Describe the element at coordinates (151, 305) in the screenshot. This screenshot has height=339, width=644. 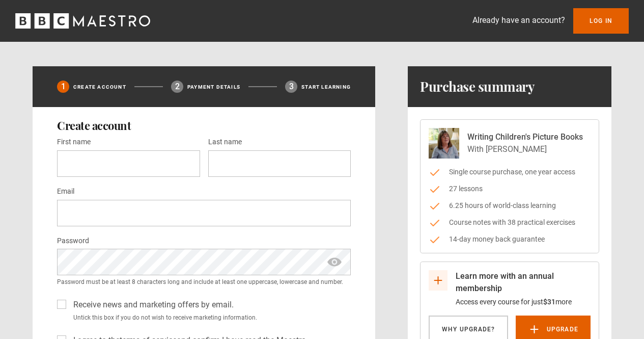
I see `label: Receive news and marketing offers by email.` at that location.